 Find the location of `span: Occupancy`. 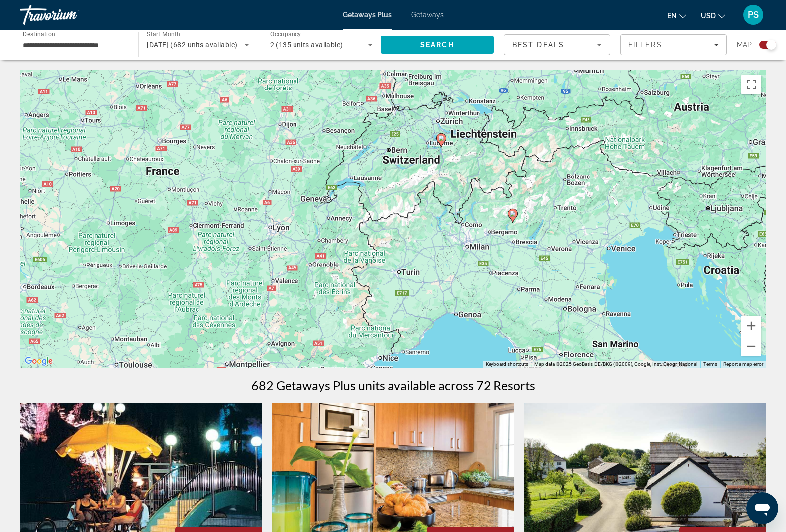

span: Occupancy is located at coordinates (286, 34).